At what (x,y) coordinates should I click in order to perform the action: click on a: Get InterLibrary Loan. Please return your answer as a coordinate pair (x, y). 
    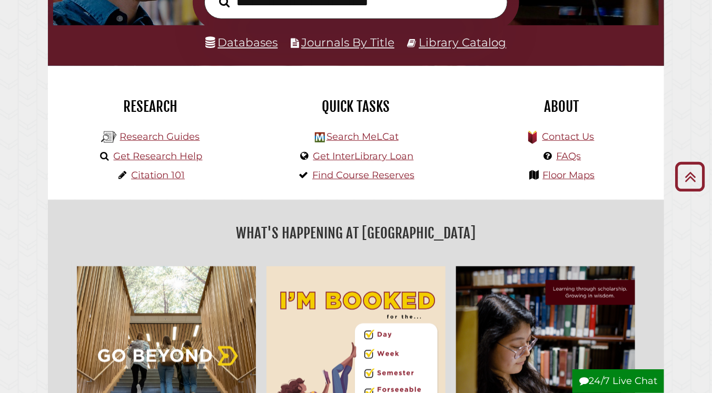
    Looking at the image, I should click on (364, 156).